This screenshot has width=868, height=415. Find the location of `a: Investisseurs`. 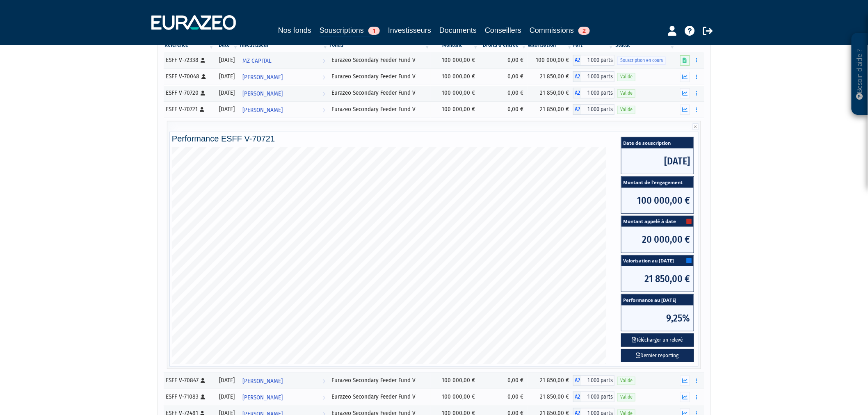

a: Investisseurs is located at coordinates (409, 31).